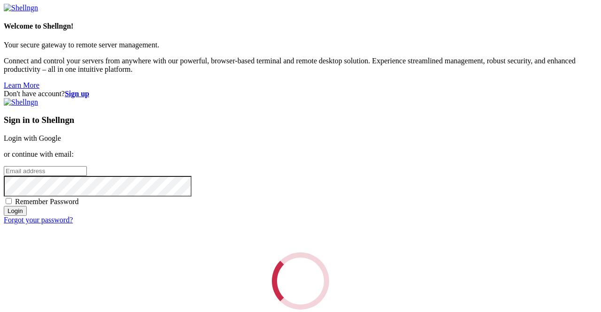  Describe the element at coordinates (300, 45) in the screenshot. I see `p: Your secure gateway to remote server management.` at that location.